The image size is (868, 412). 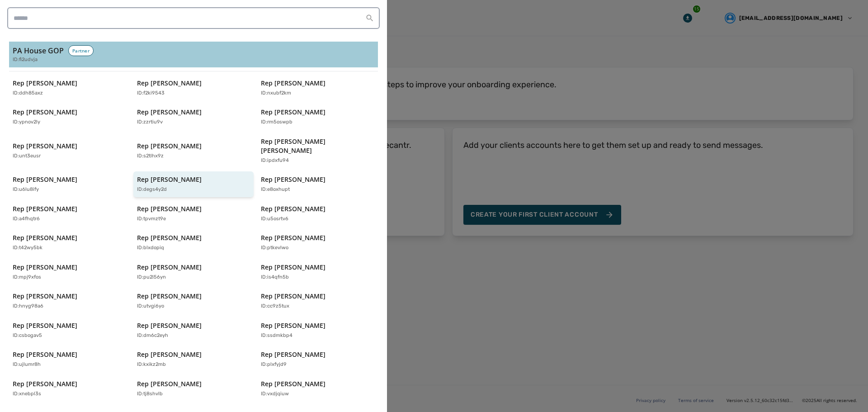 I want to click on p: ID: u6lu8ify, so click(x=26, y=189).